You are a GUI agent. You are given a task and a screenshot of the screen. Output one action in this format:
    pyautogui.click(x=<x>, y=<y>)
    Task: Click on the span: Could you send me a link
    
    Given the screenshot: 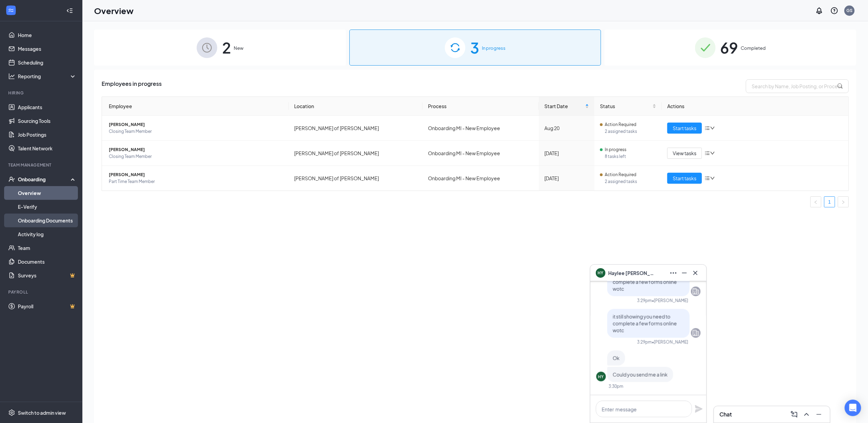 What is the action you would take?
    pyautogui.click(x=640, y=375)
    